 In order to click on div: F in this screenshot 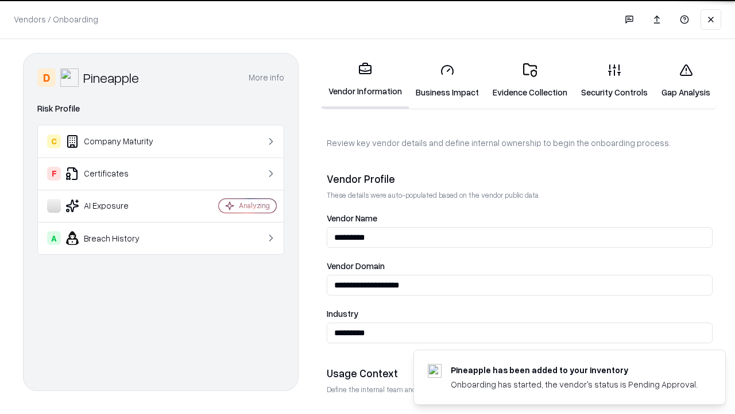, I will do `click(54, 173)`.